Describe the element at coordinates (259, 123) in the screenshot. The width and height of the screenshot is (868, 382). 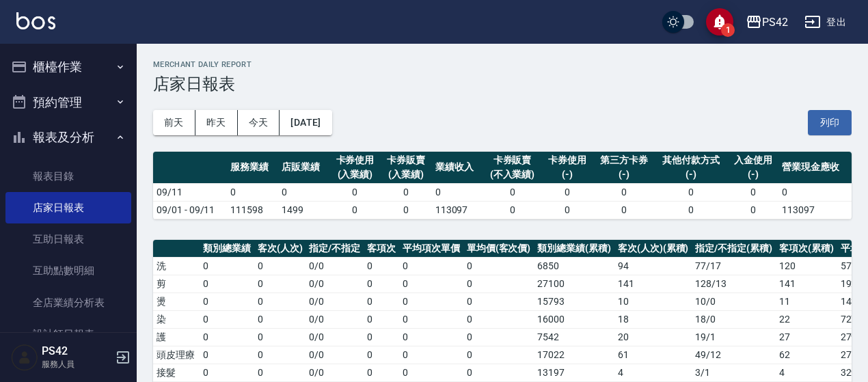
I see `button: 今天` at that location.